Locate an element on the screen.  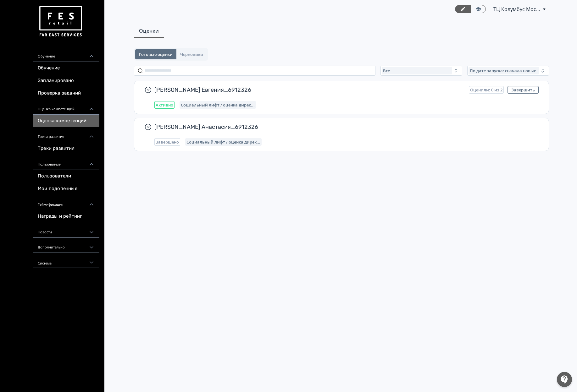
span: Оценили: 0 из 2 is located at coordinates (486, 90).